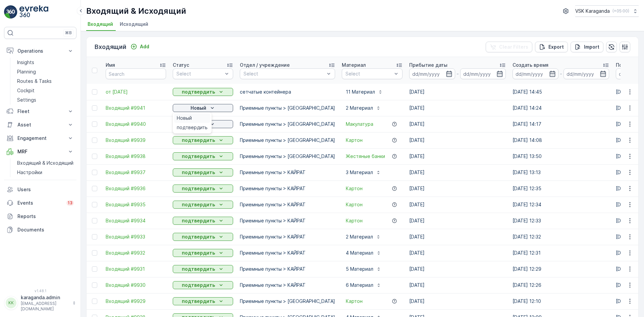 The width and height of the screenshot is (644, 317). Describe the element at coordinates (198, 108) in the screenshot. I see `p: Новый` at that location.